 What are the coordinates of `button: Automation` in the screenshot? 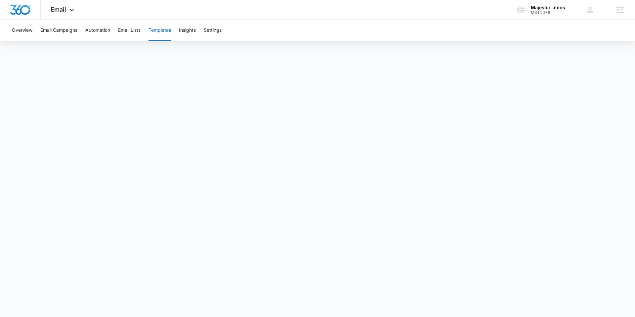 It's located at (98, 30).